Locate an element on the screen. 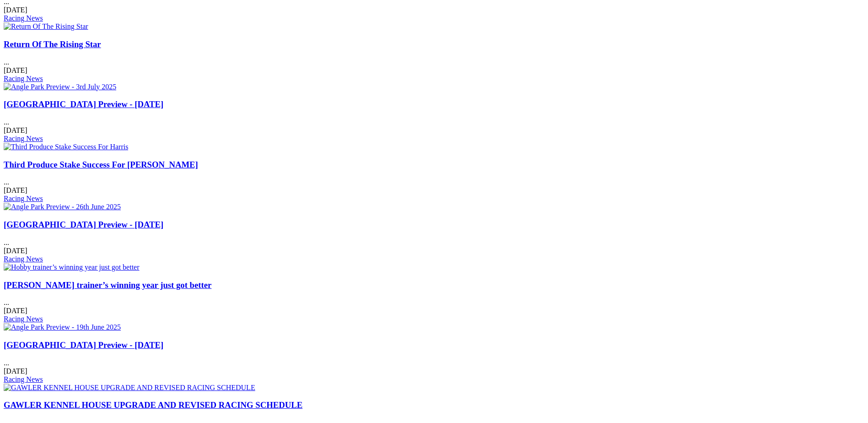 This screenshot has height=423, width=868. a: GAWLER KENNEL HOUSE UPGRADE AND REVISED RACING SCHEDULE is located at coordinates (153, 404).